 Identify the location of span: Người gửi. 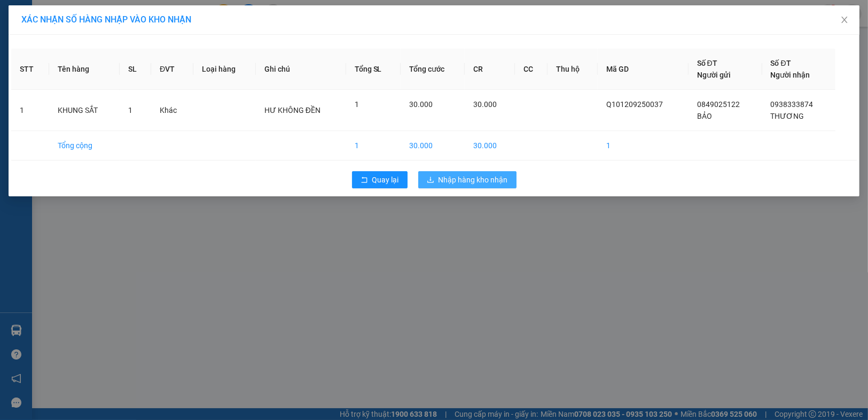
(714, 75).